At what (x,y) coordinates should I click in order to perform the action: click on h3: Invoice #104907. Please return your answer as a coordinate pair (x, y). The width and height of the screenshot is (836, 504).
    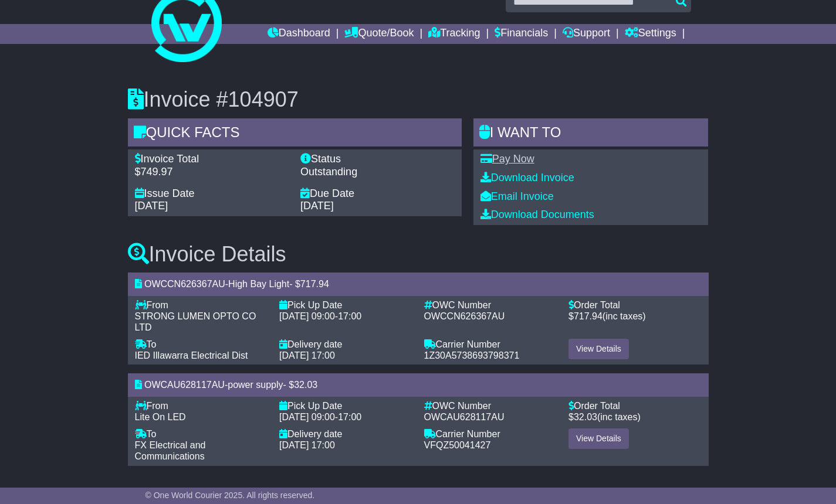
    Looking at the image, I should click on (419, 99).